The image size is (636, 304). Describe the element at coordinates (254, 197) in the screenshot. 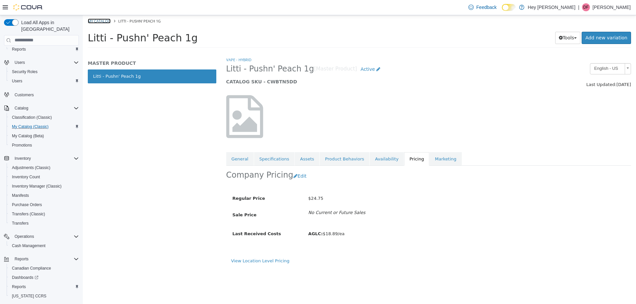

I see `i: No Current or Future Sales` at that location.